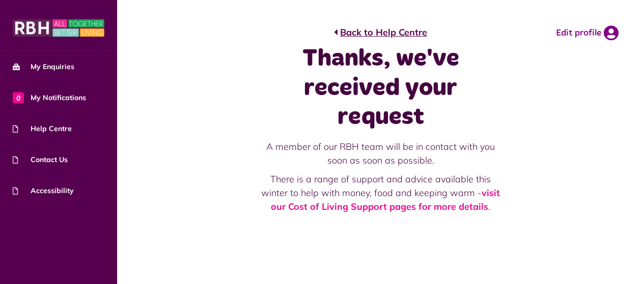  Describe the element at coordinates (380, 154) in the screenshot. I see `p: A member of our RBH team will be in contact with you soon as soon as possible.` at that location.